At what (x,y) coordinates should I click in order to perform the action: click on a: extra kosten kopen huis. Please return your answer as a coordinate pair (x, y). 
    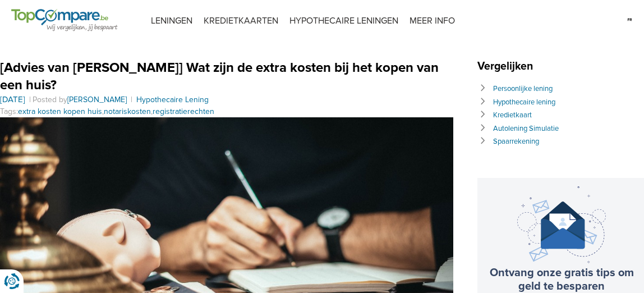
    Looking at the image, I should click on (60, 111).